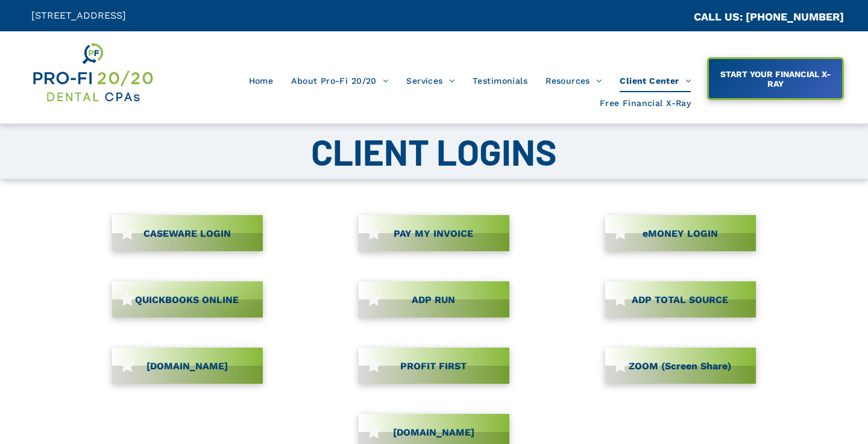 This screenshot has height=444, width=868. What do you see at coordinates (433, 233) in the screenshot?
I see `span: PAY MY INVOICE` at bounding box center [433, 233].